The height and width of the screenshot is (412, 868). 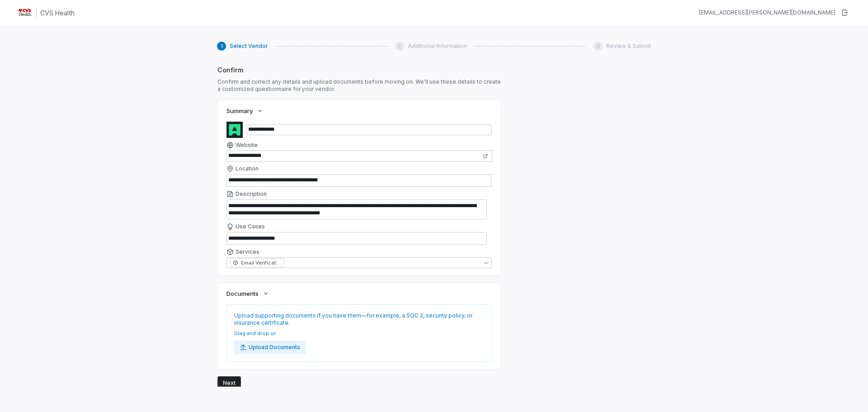 I want to click on span: Select Vendor, so click(x=248, y=46).